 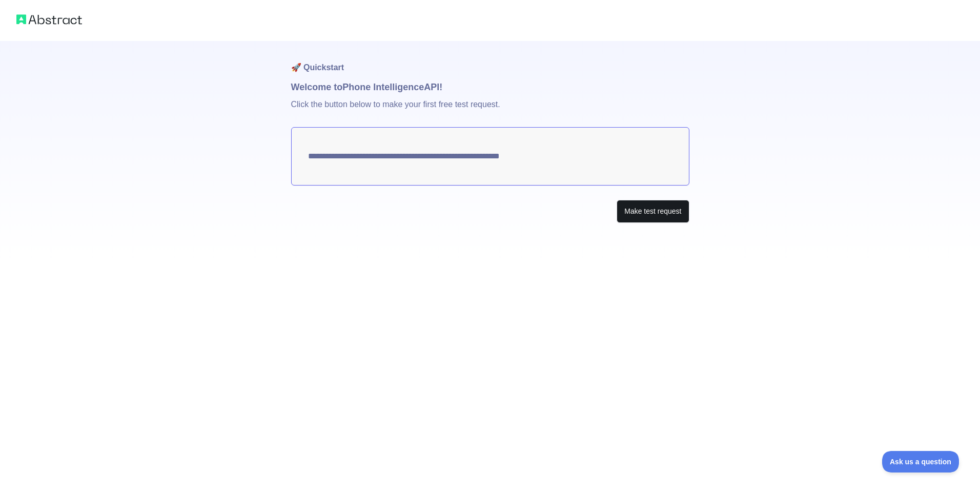 I want to click on button: Make test request, so click(x=652, y=211).